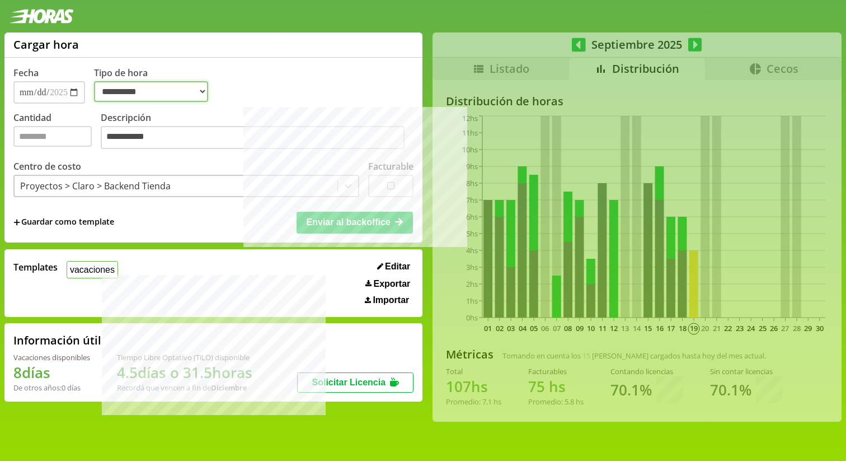  I want to click on button: Enviar al backoffice, so click(355, 222).